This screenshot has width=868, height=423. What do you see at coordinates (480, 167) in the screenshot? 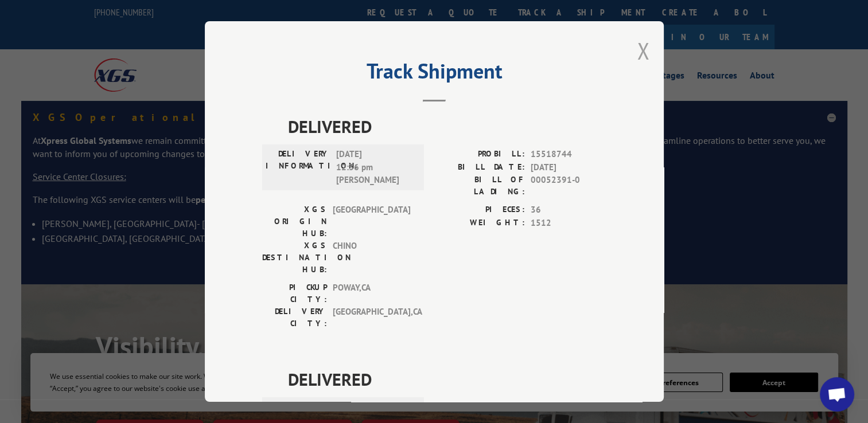
I see `label: BILL DATE:` at bounding box center [480, 167].